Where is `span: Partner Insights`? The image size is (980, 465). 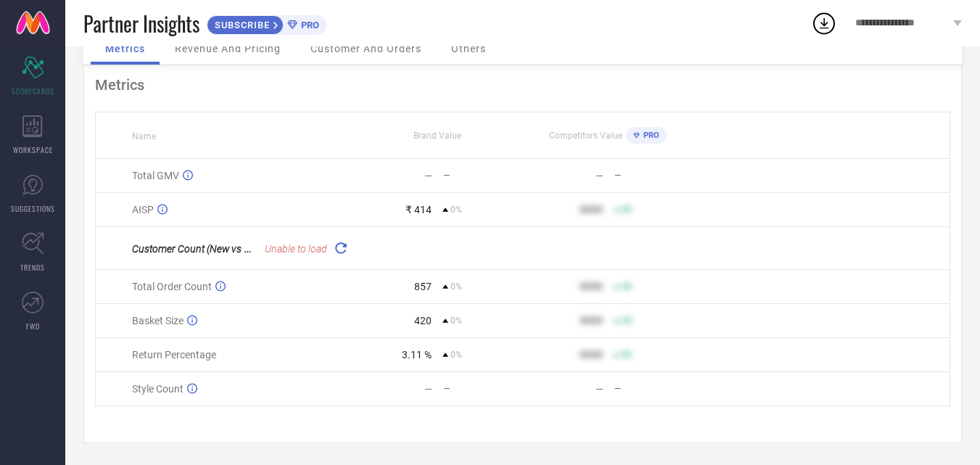 span: Partner Insights is located at coordinates (142, 23).